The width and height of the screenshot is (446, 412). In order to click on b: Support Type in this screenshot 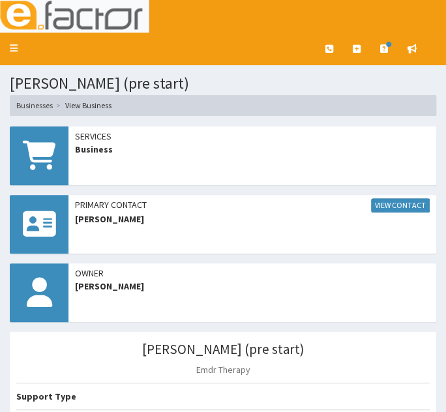, I will do `click(46, 396)`.